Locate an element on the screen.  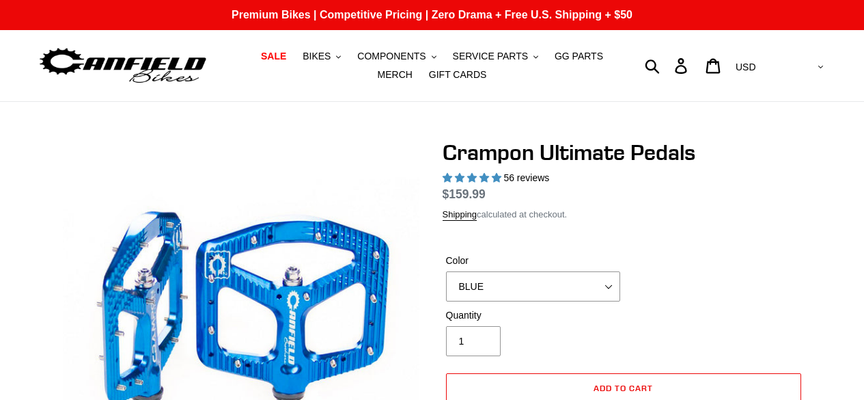
span: $159.99 is located at coordinates (464, 194).